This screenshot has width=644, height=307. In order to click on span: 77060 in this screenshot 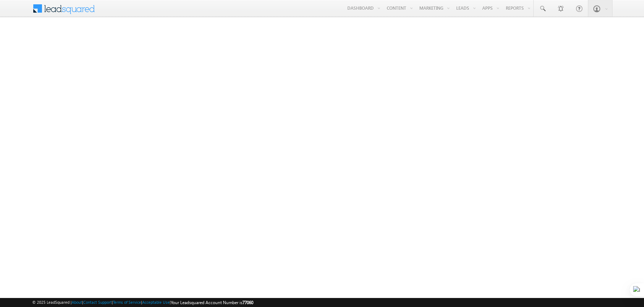, I will do `click(248, 302)`.